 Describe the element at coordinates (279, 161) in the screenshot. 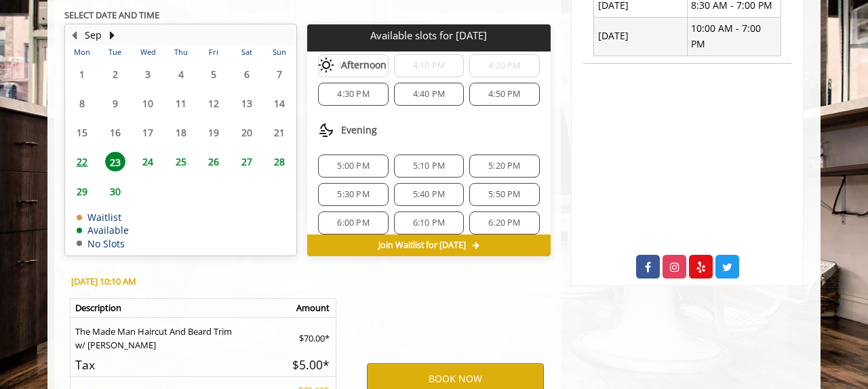

I see `td: Select day28` at that location.